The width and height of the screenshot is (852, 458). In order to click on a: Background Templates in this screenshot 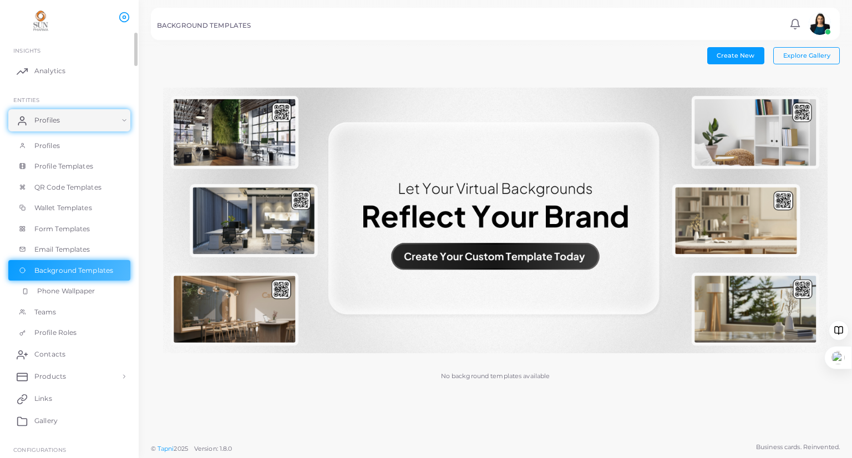, I will do `click(69, 271)`.